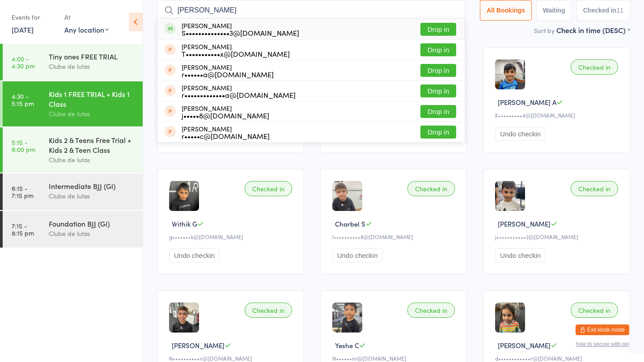  I want to click on img: image1749022208.png, so click(510, 74).